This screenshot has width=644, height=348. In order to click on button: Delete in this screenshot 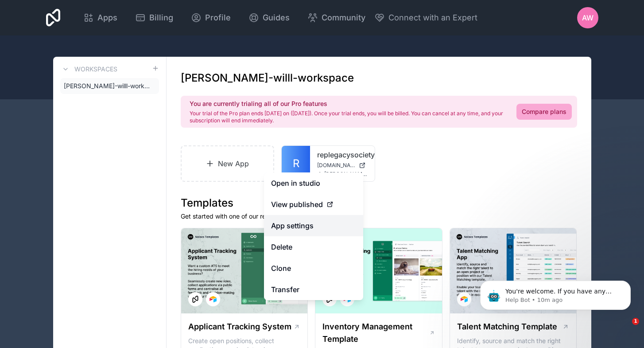, I will do `click(314, 247)`.